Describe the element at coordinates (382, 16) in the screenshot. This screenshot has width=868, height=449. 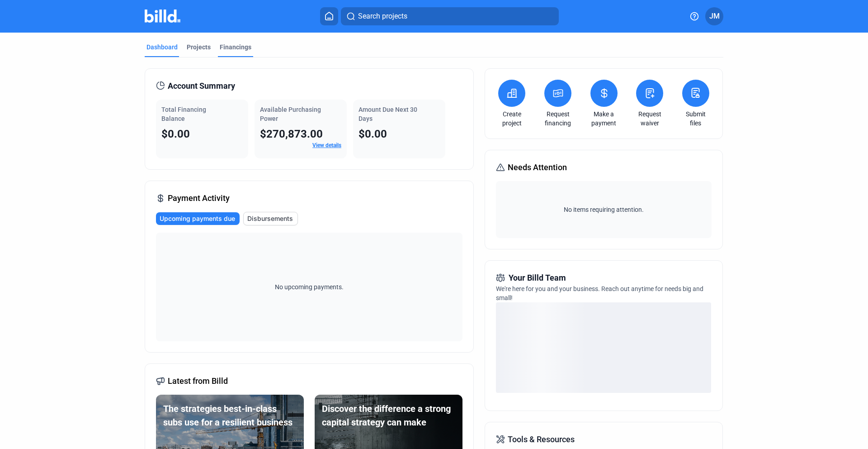
I see `span: Search projects` at that location.